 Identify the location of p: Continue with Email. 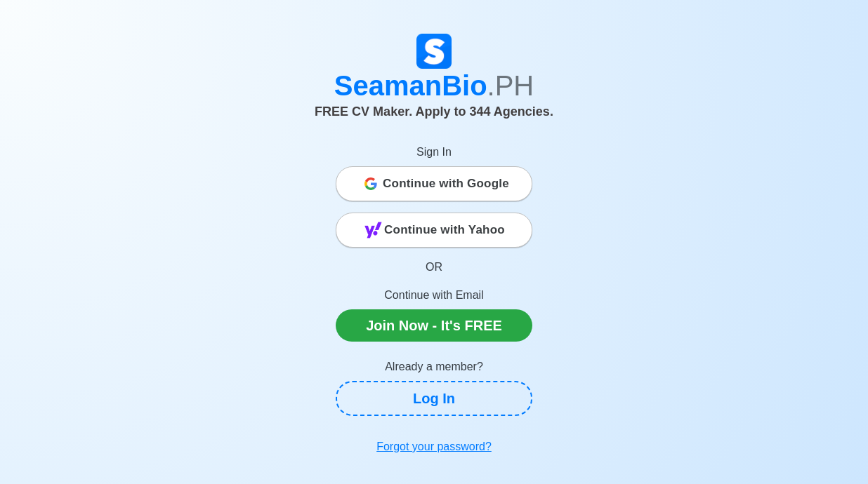
(434, 295).